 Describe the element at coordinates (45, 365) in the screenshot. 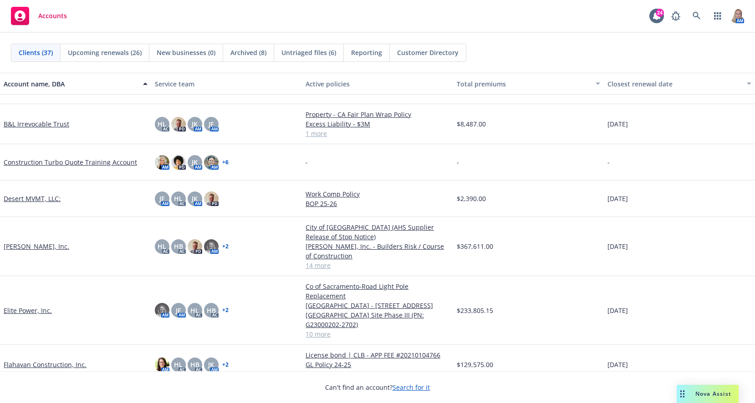

I see `a: Flahavan Construction, Inc.` at that location.